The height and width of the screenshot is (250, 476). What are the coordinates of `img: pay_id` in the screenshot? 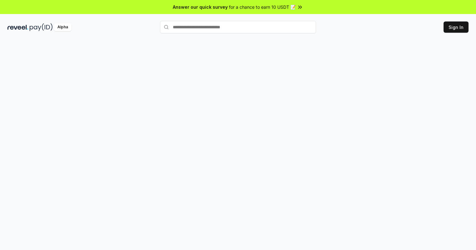 It's located at (41, 27).